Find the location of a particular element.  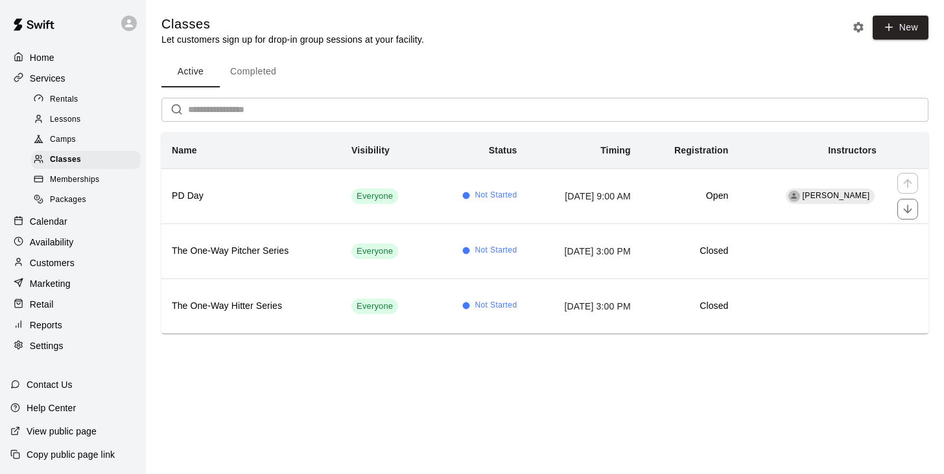

p: Settings is located at coordinates (47, 346).